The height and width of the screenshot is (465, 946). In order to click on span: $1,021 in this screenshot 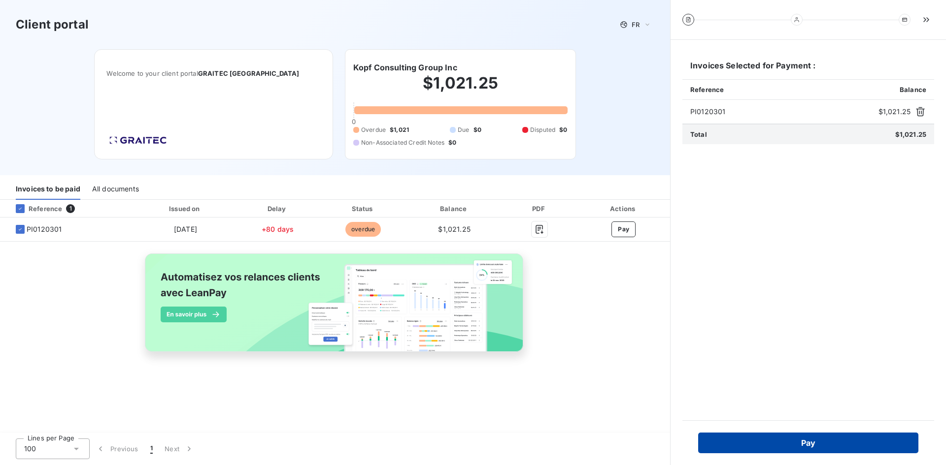, I will do `click(399, 130)`.